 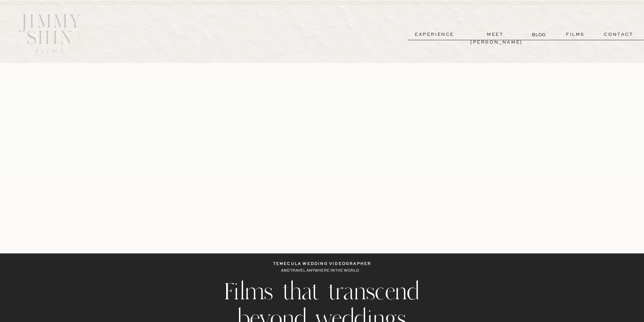 What do you see at coordinates (575, 34) in the screenshot?
I see `p: films` at bounding box center [575, 34].